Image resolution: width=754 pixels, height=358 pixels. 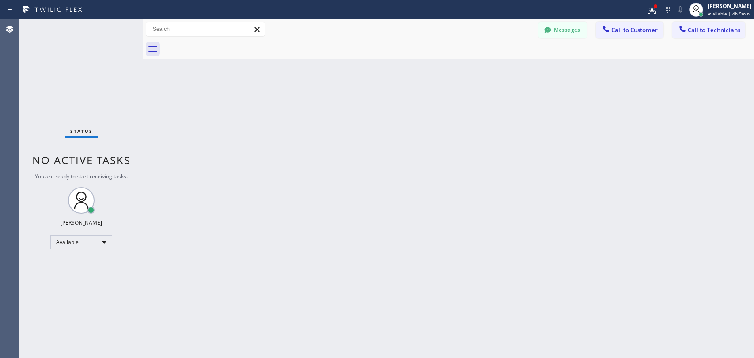 I want to click on span: You are ready to start receiving tasks., so click(x=81, y=176).